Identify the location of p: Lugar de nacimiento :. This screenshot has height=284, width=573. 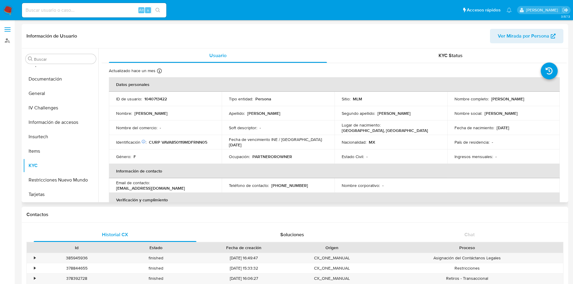
(361, 125).